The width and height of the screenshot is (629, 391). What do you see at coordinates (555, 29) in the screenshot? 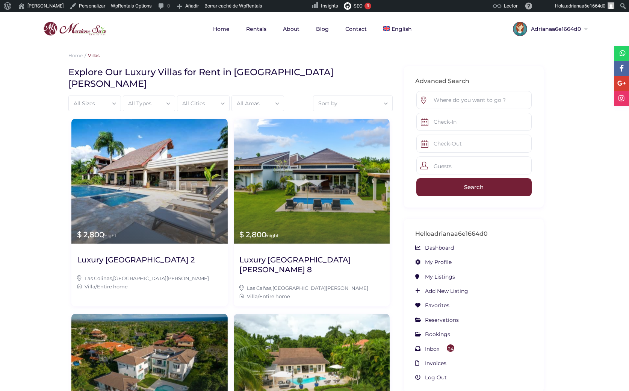
I see `span: Adrianaa6e1664d0` at bounding box center [555, 29].